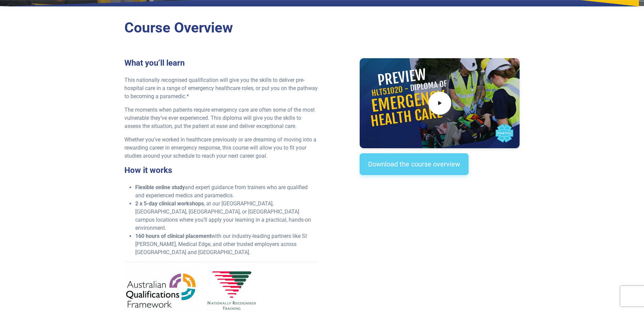 The width and height of the screenshot is (644, 311). I want to click on p: Whether you’ve worked in healthcare previously or are dreaming of moving into a rewarding career ..., so click(221, 148).